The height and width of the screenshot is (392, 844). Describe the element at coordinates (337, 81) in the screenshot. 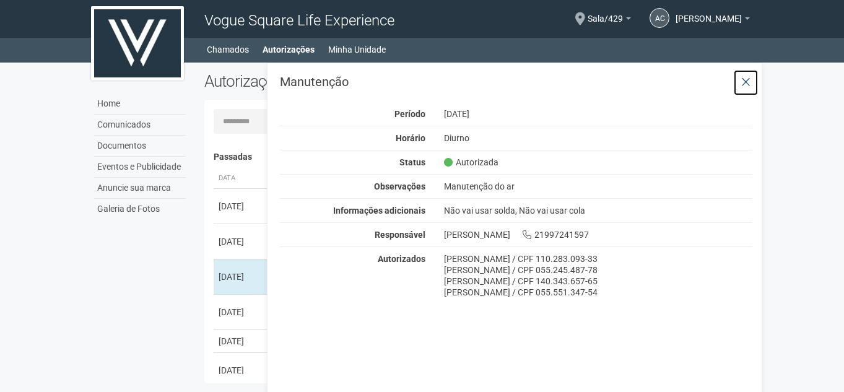

I see `h2: Autorizações` at that location.